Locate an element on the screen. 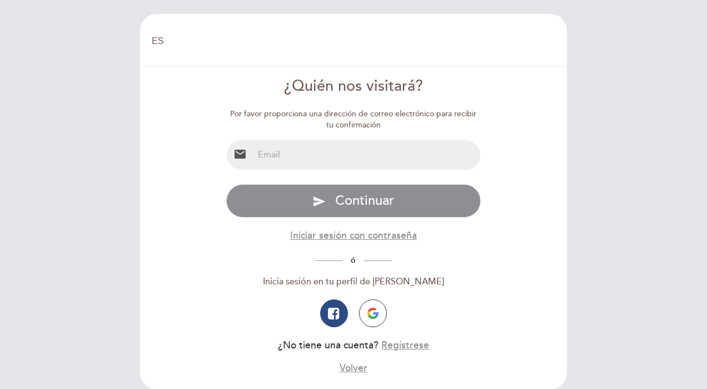 The height and width of the screenshot is (389, 707). img: icon-google.png is located at coordinates (373, 313).